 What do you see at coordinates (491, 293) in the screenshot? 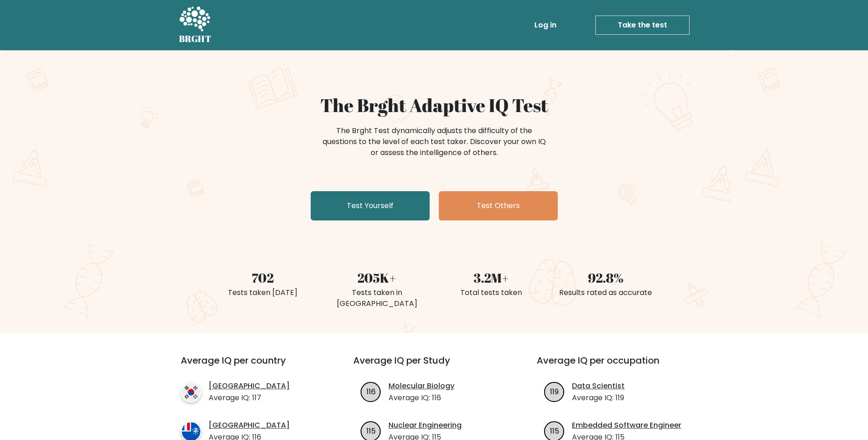
I see `div: Total tests taken` at bounding box center [491, 293].